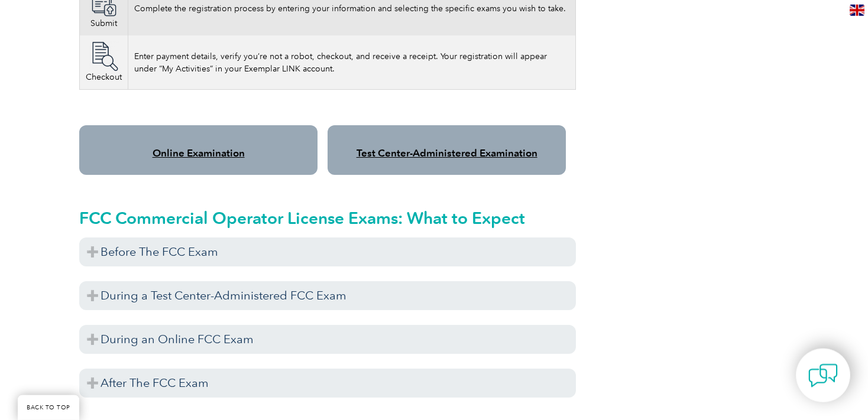 This screenshot has height=420, width=868. Describe the element at coordinates (857, 10) in the screenshot. I see `img: en` at that location.